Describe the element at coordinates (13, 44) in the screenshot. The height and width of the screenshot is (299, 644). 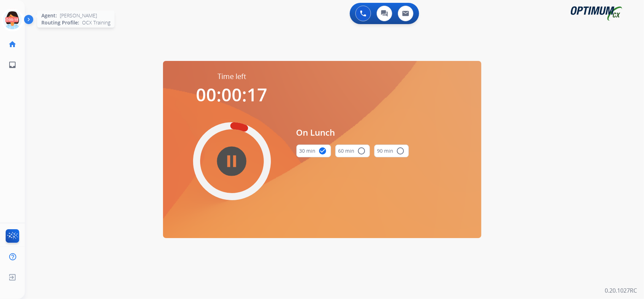
I see `mat-icon: home` at that location.